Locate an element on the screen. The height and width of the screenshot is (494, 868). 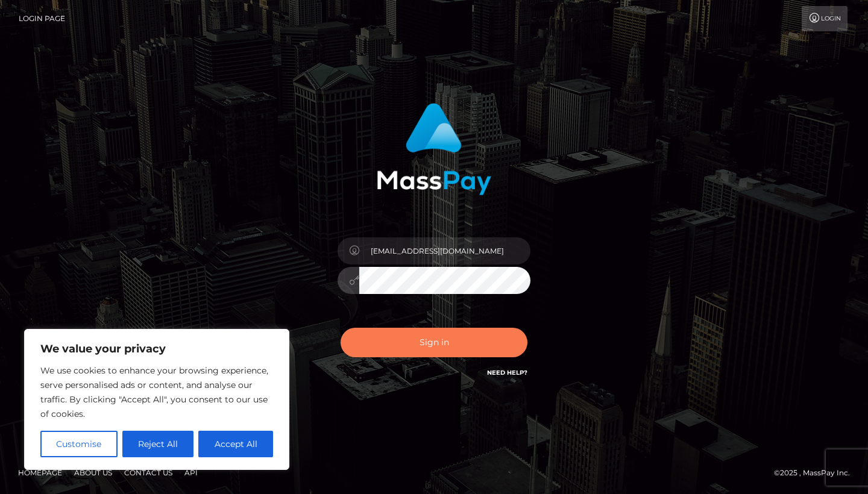
a: Login Page is located at coordinates (42, 19).